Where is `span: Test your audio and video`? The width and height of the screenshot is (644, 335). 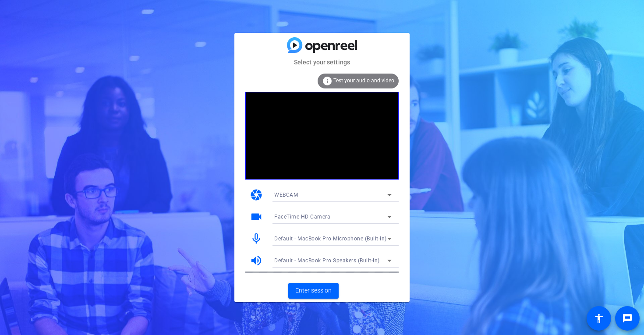
span: Test your audio and video is located at coordinates (364, 81).